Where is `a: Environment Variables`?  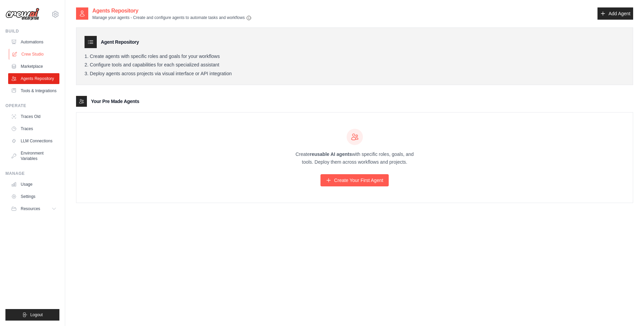 a: Environment Variables is located at coordinates (33, 156).